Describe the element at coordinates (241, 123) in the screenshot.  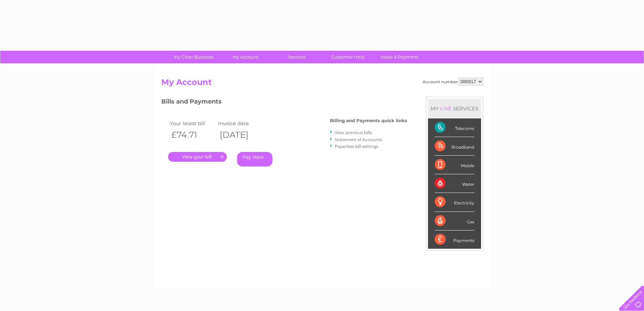
I see `td: Invoice date` at that location.